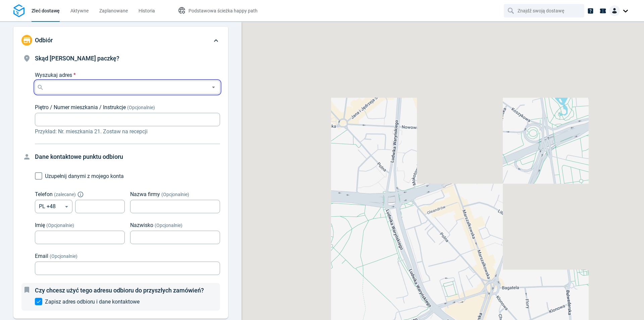 The height and width of the screenshot is (320, 644). I want to click on span: Czy chcesz użyć tego adresu odbioru do przyszłych zamówień?, so click(120, 290).